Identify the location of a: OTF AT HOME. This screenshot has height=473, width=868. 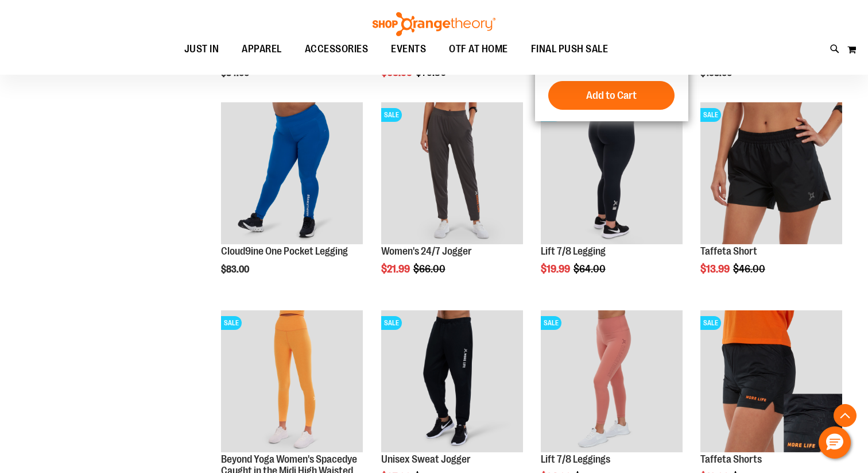
(478, 49).